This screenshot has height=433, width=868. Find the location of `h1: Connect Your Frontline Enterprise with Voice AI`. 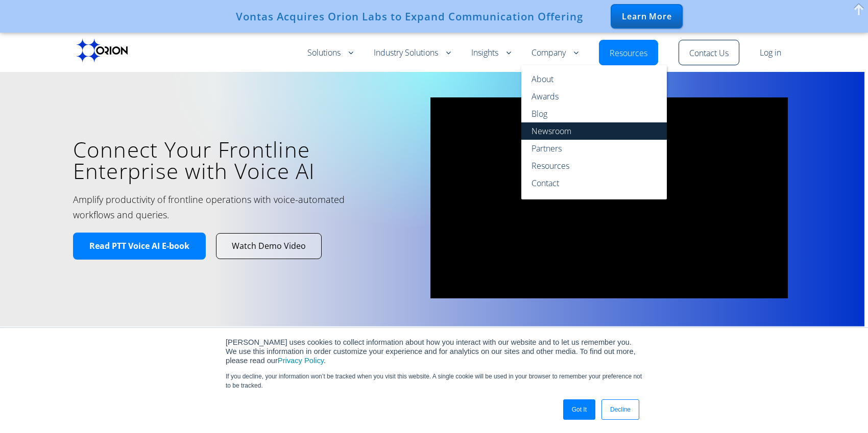

h1: Connect Your Frontline Enterprise with Voice AI is located at coordinates (244, 160).